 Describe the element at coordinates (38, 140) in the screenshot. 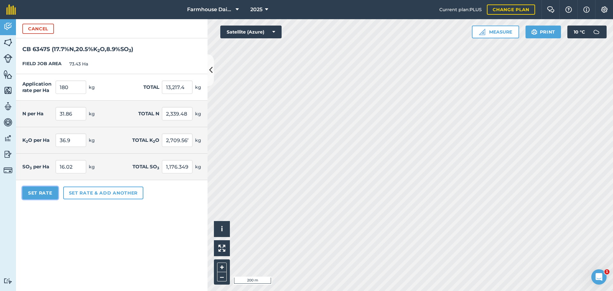

I see `label: K O per Ha` at that location.